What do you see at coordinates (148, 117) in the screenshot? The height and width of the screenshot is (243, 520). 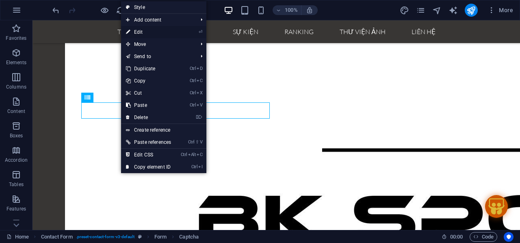 I see `a: ⌦Delete` at bounding box center [148, 117].